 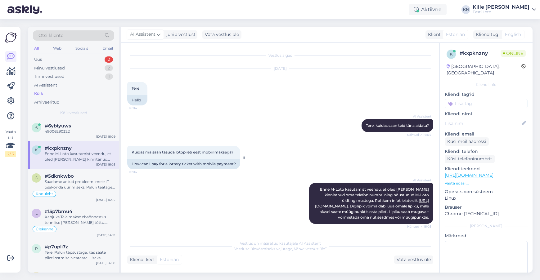 What do you see at coordinates (82, 48) in the screenshot?
I see `div: Socials` at bounding box center [82, 48].